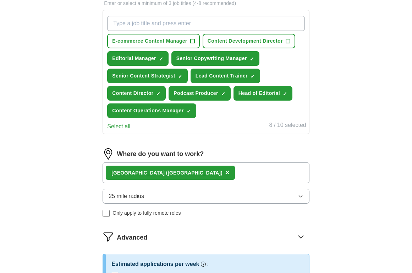  What do you see at coordinates (245, 41) in the screenshot?
I see `span: Content Development Director` at bounding box center [245, 41].